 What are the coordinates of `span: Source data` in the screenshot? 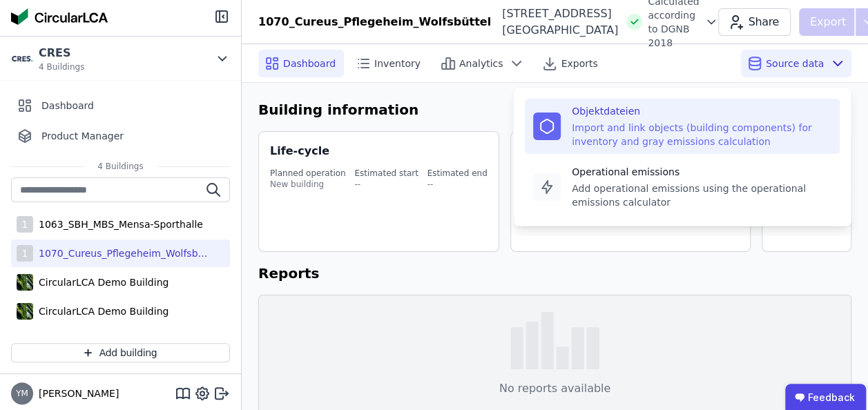 It's located at (795, 64).